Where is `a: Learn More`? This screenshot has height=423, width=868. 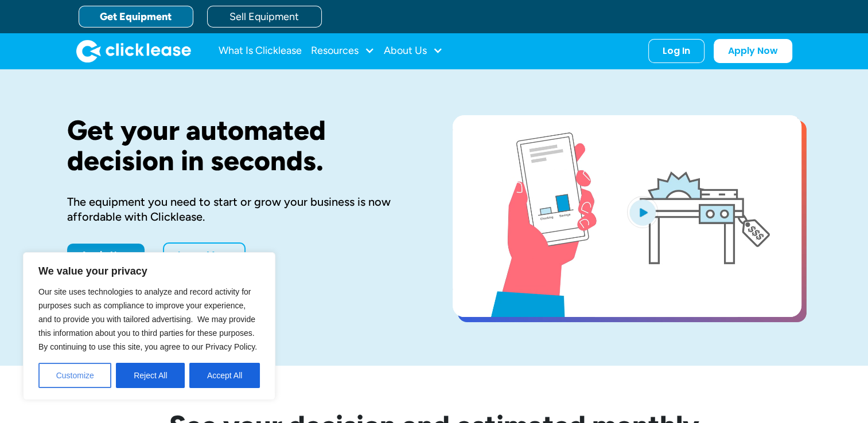
a: Learn More is located at coordinates (204, 255).